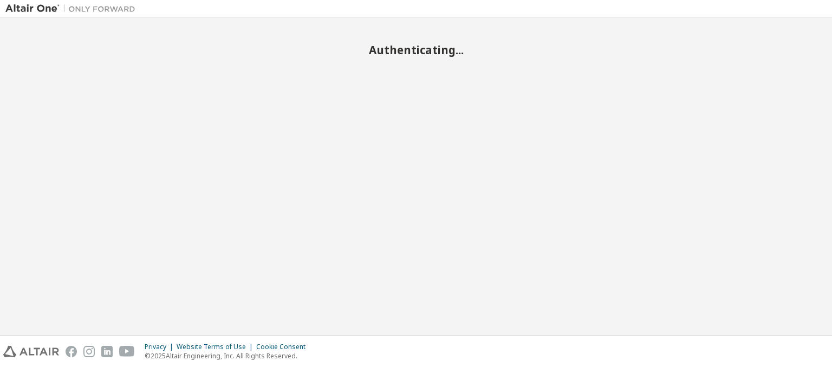  What do you see at coordinates (216, 347) in the screenshot?
I see `div: Website Terms of Use` at bounding box center [216, 347].